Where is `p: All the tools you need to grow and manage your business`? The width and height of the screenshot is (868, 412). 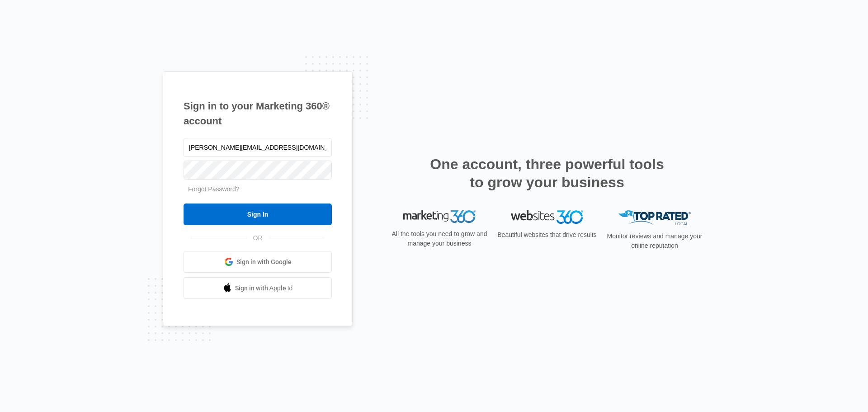 p: All the tools you need to grow and manage your business is located at coordinates (439, 239).